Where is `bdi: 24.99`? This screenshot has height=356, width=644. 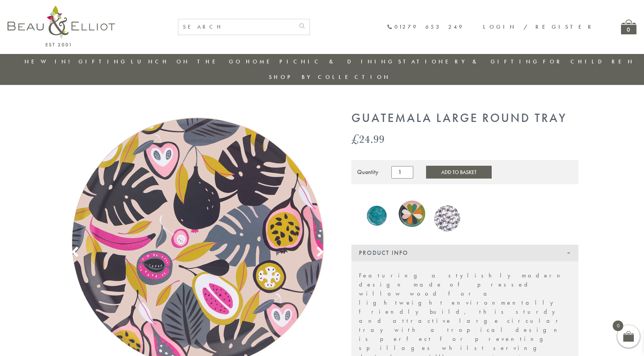 bdi: 24.99 is located at coordinates (368, 139).